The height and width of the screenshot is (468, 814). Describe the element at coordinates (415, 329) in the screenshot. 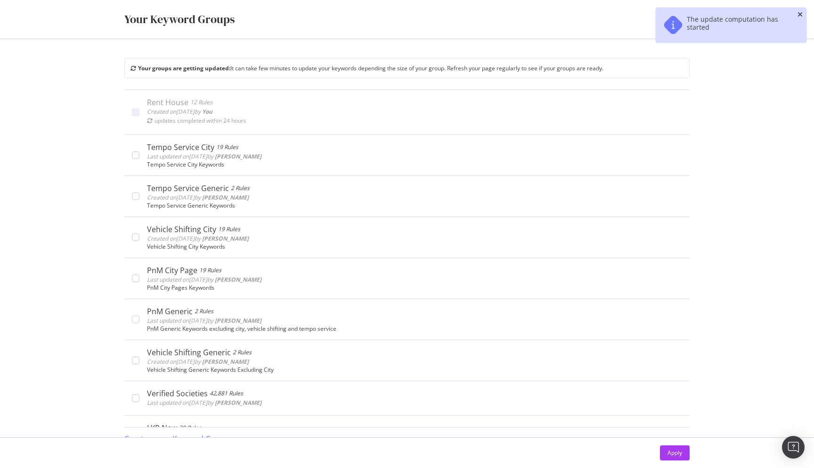

I see `div: PnM Generic Keywords excluding city, vehicle shifting and tempo service` at that location.